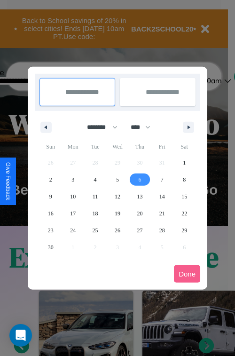  What do you see at coordinates (50, 180) in the screenshot?
I see `button: 2` at bounding box center [50, 180].